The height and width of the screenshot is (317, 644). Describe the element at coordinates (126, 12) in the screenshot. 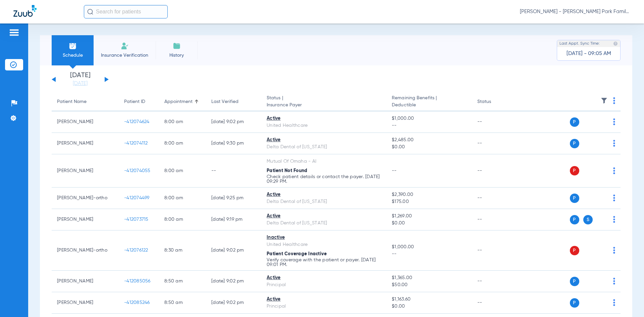

I see `input: Search for patients` at that location.